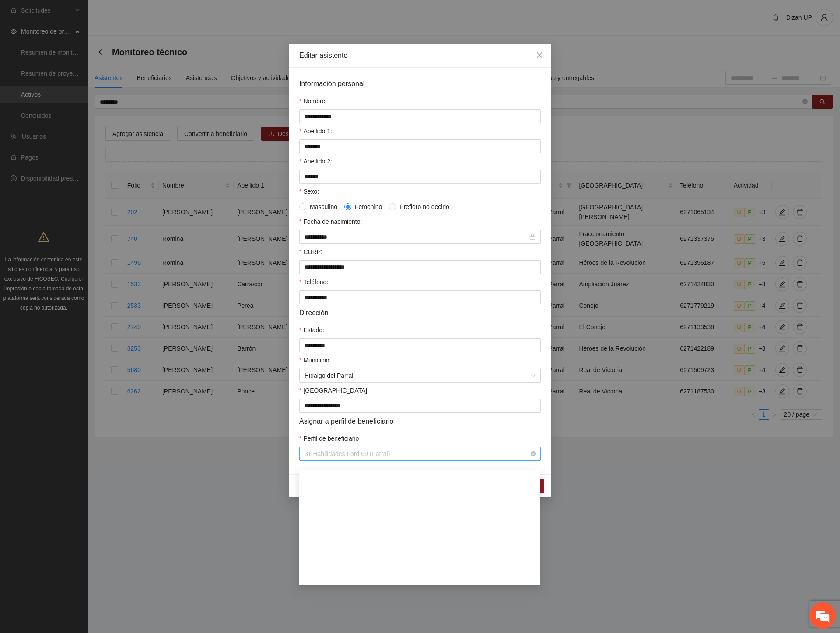  I want to click on input: Fecha de nacimiento:, so click(416, 237).